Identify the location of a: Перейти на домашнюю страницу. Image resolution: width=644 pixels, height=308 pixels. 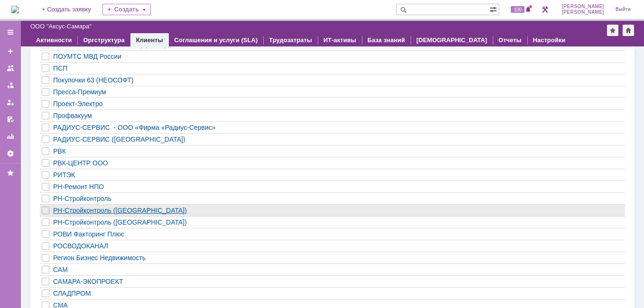
(15, 9).